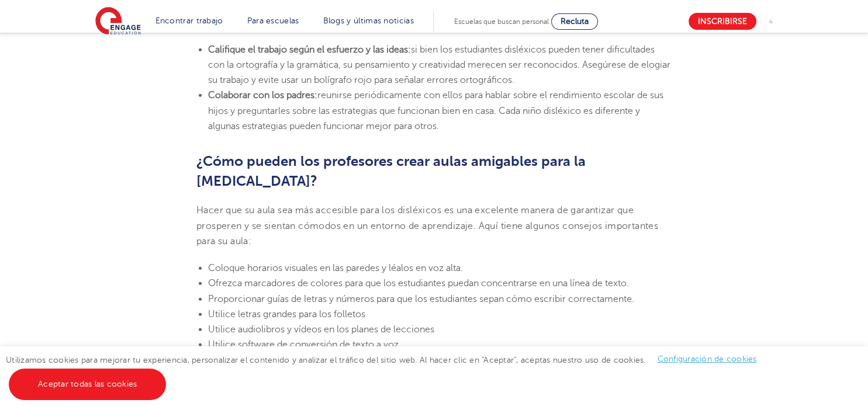 The height and width of the screenshot is (410, 868). Describe the element at coordinates (420, 299) in the screenshot. I see `font: Proporcionar guías de letras y números para que los estudiantes sepan cómo escribir correctamente.` at that location.